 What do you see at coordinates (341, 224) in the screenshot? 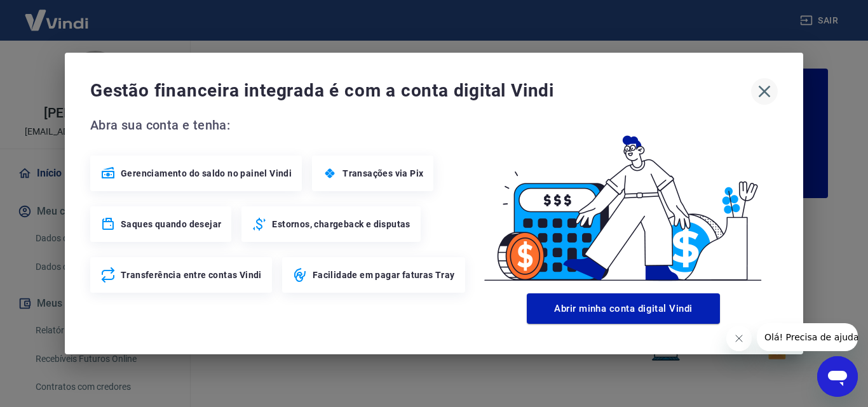
I see `span: Estornos, chargeback e disputas` at bounding box center [341, 224].